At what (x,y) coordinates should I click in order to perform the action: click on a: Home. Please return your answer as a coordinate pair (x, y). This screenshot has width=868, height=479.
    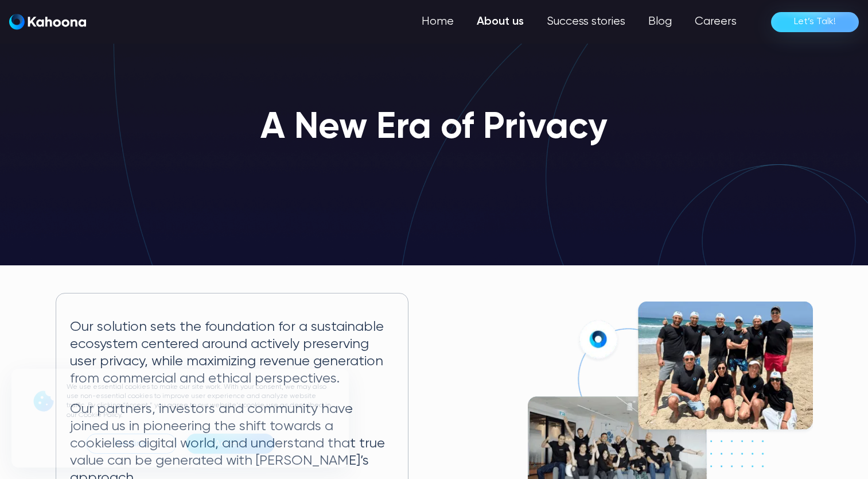
    Looking at the image, I should click on (438, 22).